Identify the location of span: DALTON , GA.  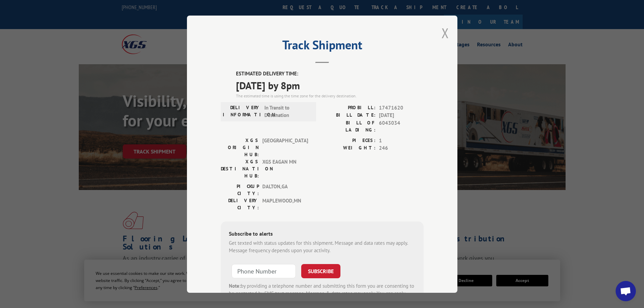
(285, 190).